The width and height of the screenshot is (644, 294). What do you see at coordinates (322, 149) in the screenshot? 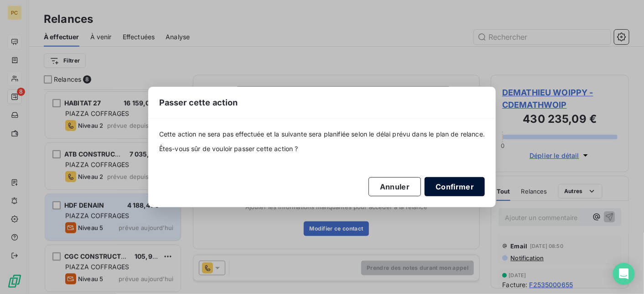
I see `span: Êtes-vous sûr de vouloir passer cette action ?` at bounding box center [322, 149].